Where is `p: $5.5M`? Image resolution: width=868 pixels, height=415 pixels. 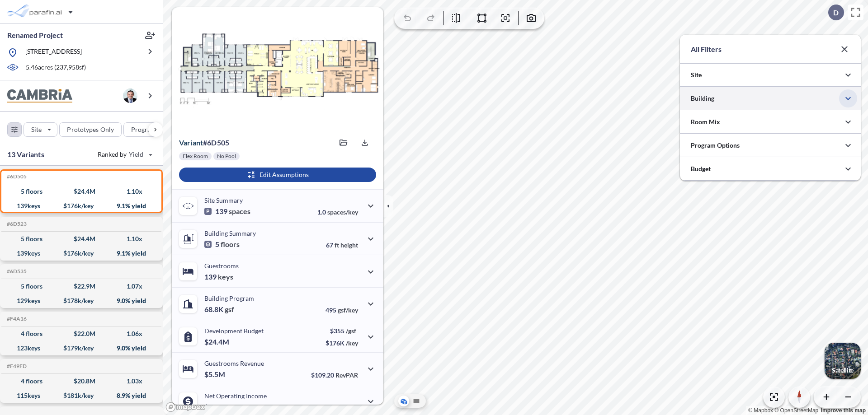
p: $5.5M is located at coordinates (215, 374).